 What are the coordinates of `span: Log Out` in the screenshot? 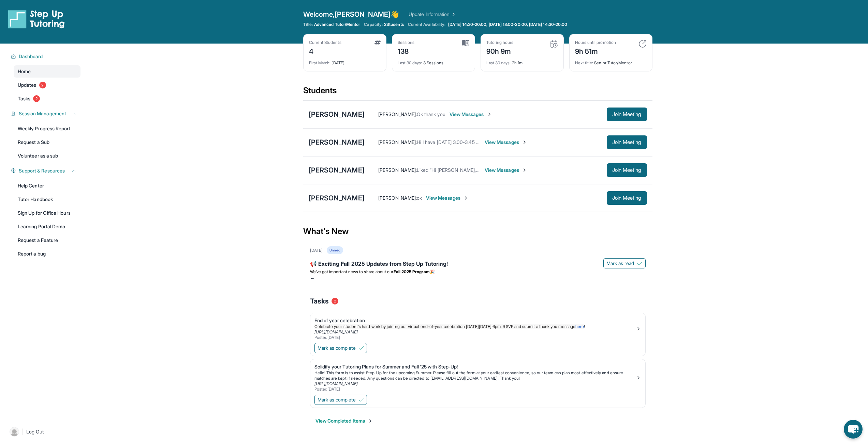 It's located at (35, 432).